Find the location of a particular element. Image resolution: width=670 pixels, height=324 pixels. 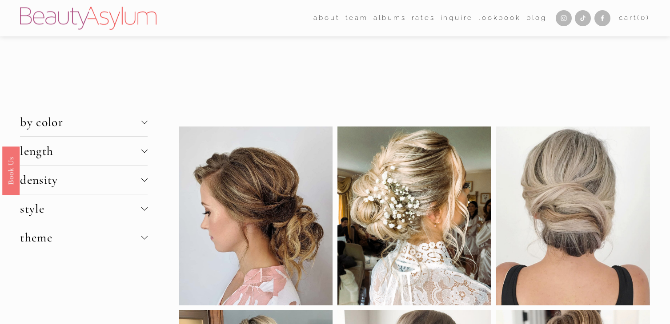

a: Lookbook is located at coordinates (499, 18).